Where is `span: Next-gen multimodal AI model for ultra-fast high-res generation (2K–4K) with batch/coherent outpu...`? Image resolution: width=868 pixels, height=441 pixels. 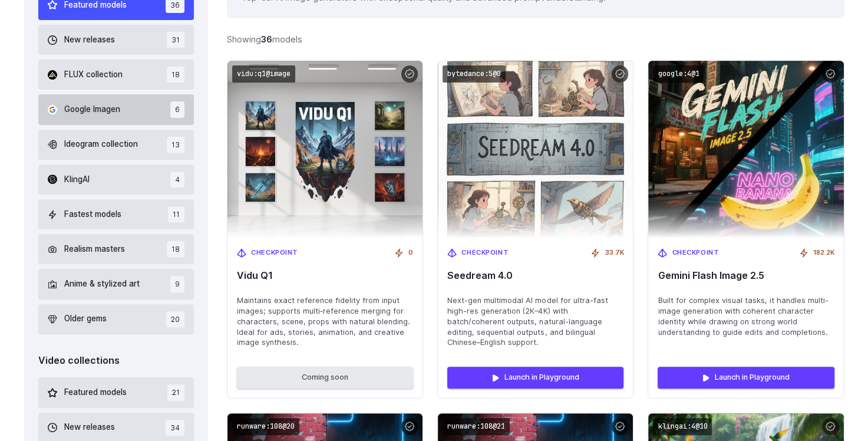
span: Next-gen multimodal AI model for ultra-fast high-res generation (2K–4K) with batch/coherent outpu... is located at coordinates (535, 322).